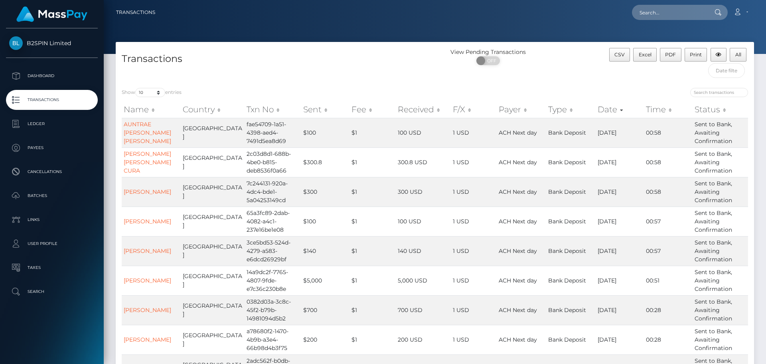  I want to click on img: B2SPIN Limited, so click(16, 43).